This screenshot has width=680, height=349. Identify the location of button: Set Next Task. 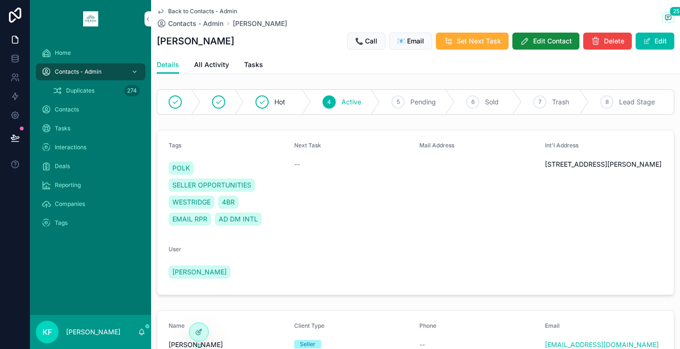
(472, 41).